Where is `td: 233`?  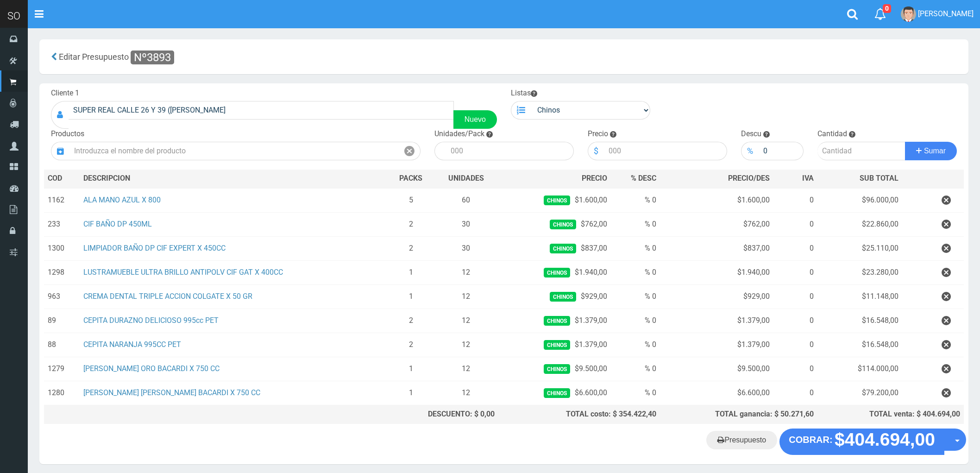 td: 233 is located at coordinates (62, 224).